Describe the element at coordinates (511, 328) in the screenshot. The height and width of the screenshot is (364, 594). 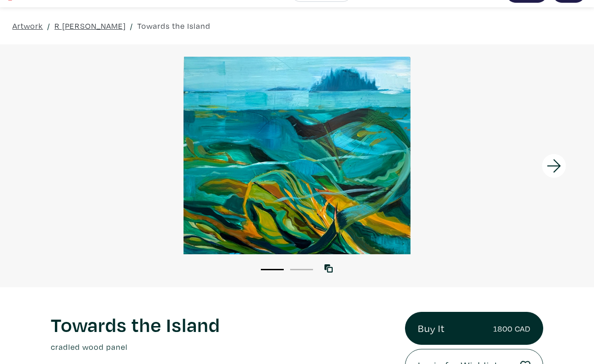
I see `small: 1800 CAD` at that location.